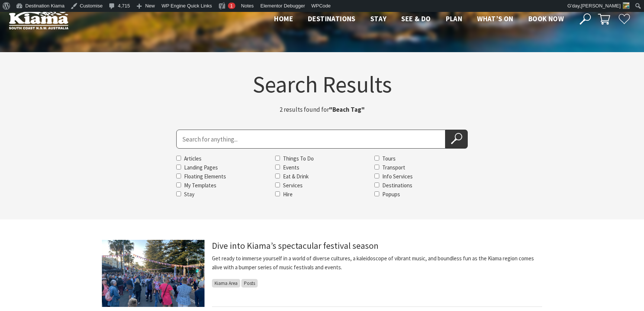 This screenshot has height=311, width=644. Describe the element at coordinates (295, 245) in the screenshot. I see `a: Dive into Kiama’s spectacular festival season` at that location.